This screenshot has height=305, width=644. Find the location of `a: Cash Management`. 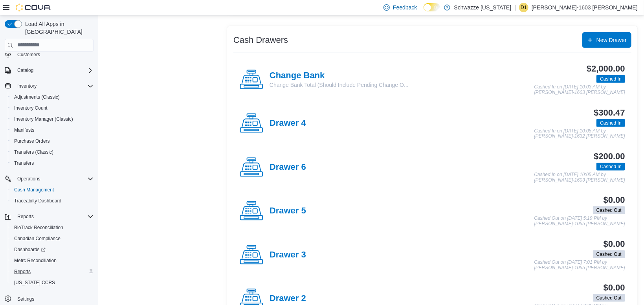

a: Cash Management is located at coordinates (34, 190).